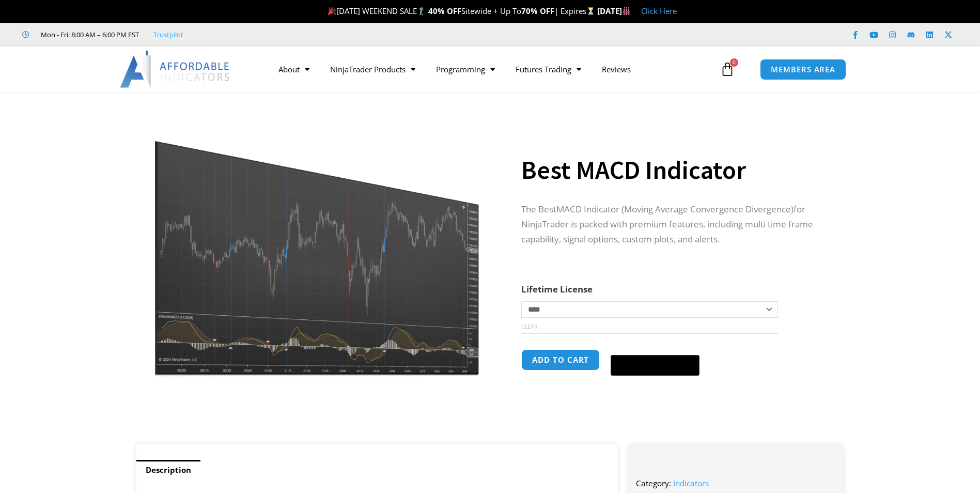 The height and width of the screenshot is (493, 980). I want to click on a: Indicators, so click(691, 483).